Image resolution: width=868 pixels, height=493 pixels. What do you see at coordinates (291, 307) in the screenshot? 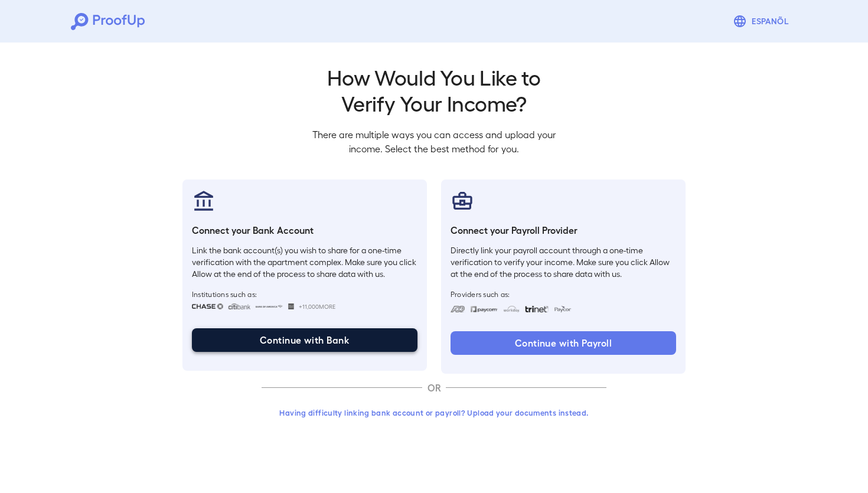
I see `img: wellsfargo.svg` at bounding box center [291, 307].